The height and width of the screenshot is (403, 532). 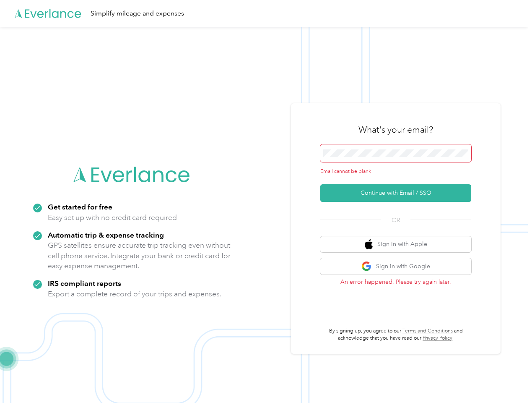 What do you see at coordinates (106, 234) in the screenshot?
I see `strong: Automatic trip & expense tracking` at bounding box center [106, 234].